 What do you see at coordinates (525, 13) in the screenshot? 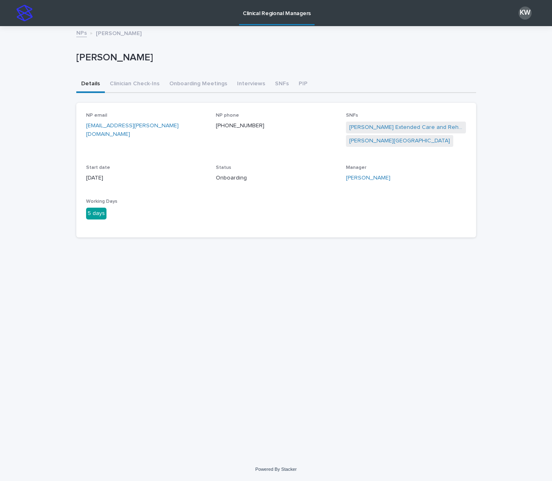
I see `div: KW` at bounding box center [525, 13].